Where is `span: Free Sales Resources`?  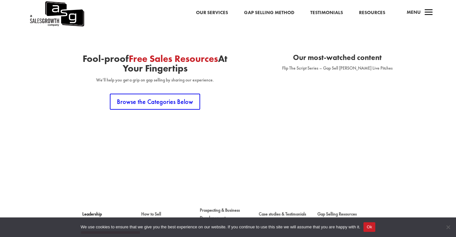
span: Free Sales Resources is located at coordinates (173, 59).